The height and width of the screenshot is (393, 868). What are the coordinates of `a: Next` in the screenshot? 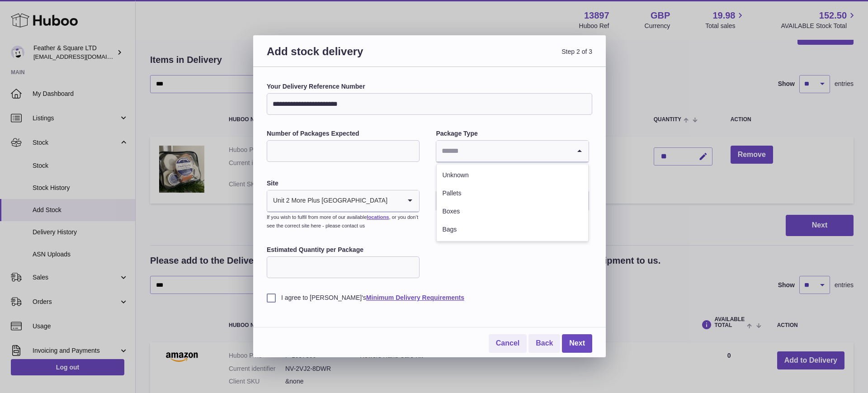 It's located at (577, 344).